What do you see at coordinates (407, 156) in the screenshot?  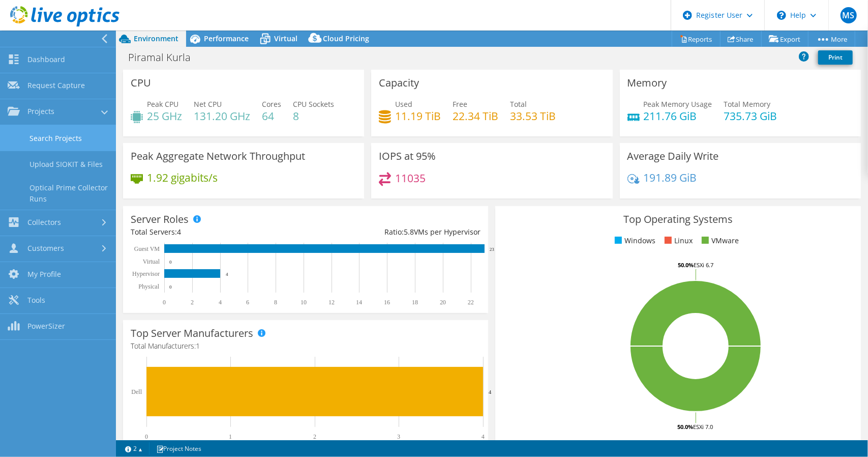 I see `h3: IOPS at 95%` at bounding box center [407, 156].